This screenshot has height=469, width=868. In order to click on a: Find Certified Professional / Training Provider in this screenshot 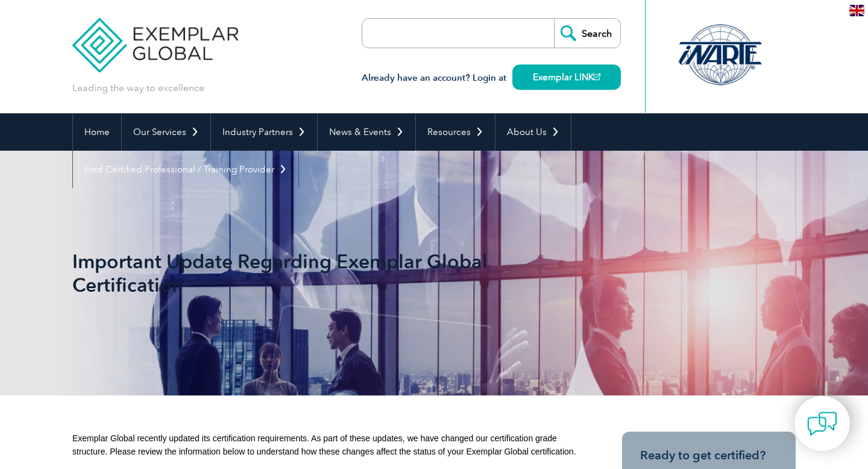, I will do `click(186, 169)`.